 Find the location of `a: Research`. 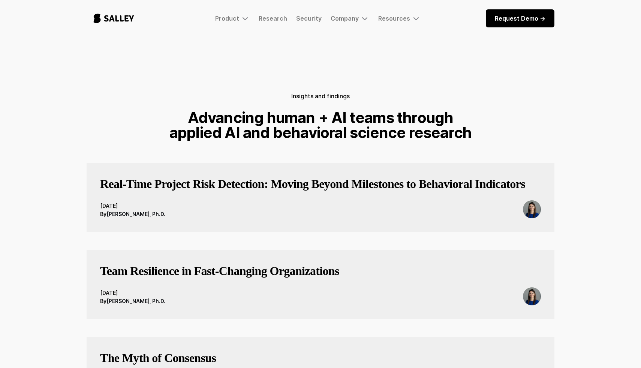

a: Research is located at coordinates (273, 18).